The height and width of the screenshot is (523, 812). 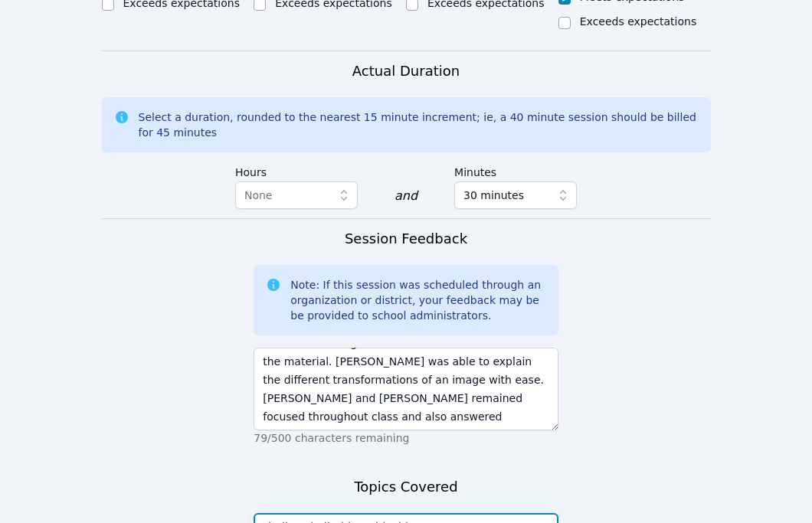 I want to click on label: Exceeds expectations, so click(x=638, y=22).